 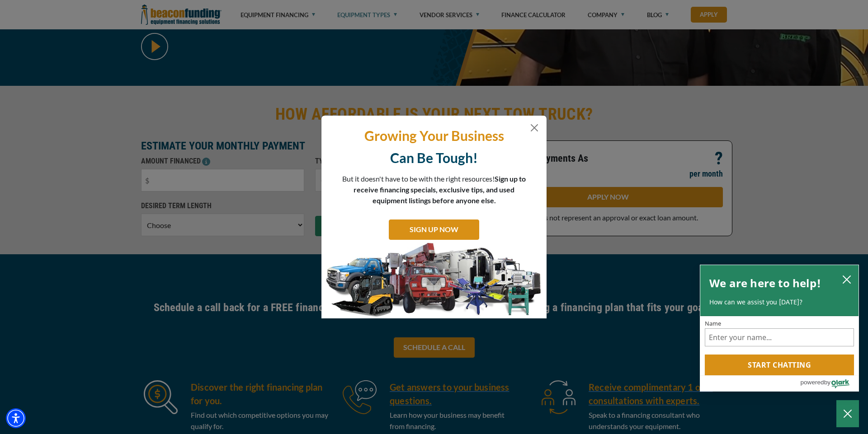 What do you see at coordinates (780, 337) in the screenshot?
I see `input: Name` at bounding box center [780, 337].